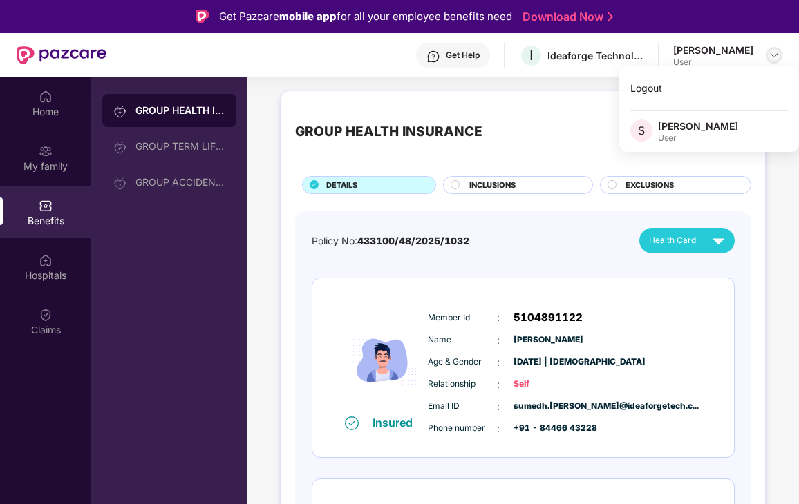 The width and height of the screenshot is (799, 504). What do you see at coordinates (46, 315) in the screenshot?
I see `img: svg+xml;base64,PHN2ZyBpZD0iQ2xhaW0iIHhtbG5zPSJodHRwOi8vd3d3LnczLm9yZy8yMDAwL3N2ZyIgd2lkdGg9IjIwIi...` at bounding box center [46, 315].